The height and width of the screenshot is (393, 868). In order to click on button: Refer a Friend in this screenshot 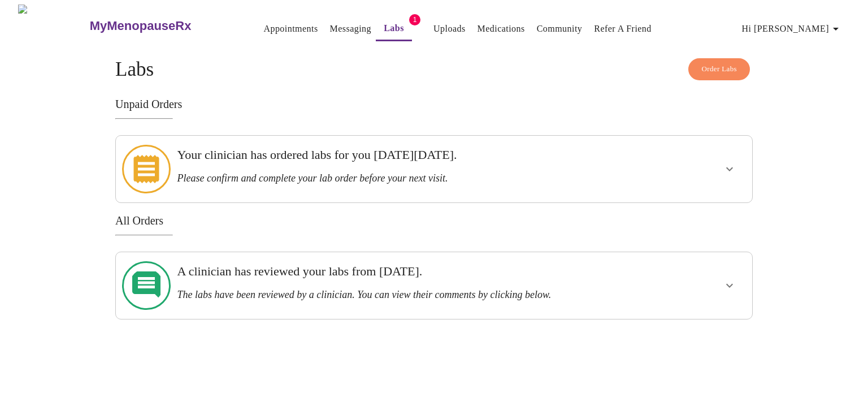, I will do `click(623, 29)`.